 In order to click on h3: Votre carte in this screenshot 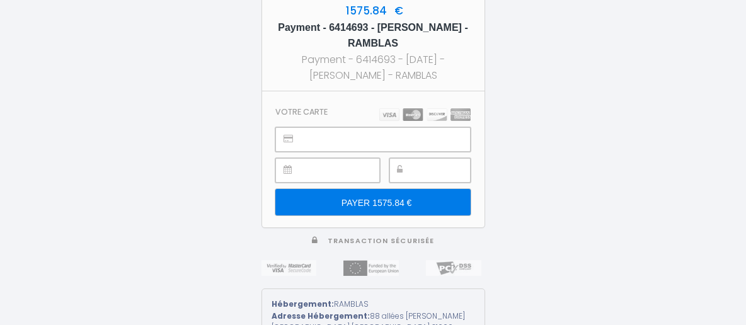, I will do `click(301, 111)`.